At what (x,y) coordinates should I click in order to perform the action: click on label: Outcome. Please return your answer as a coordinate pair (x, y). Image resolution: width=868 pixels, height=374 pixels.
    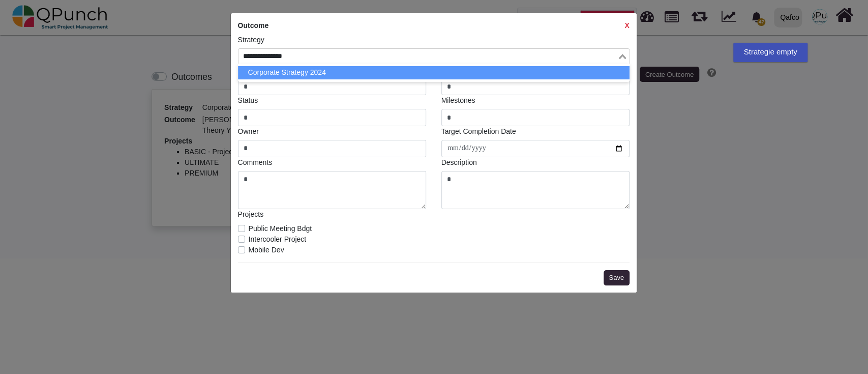
    Looking at the image, I should click on (253, 25).